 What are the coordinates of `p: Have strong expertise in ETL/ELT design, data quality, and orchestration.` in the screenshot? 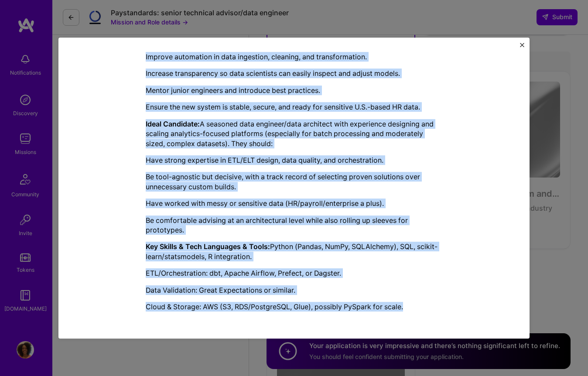 It's located at (294, 160).